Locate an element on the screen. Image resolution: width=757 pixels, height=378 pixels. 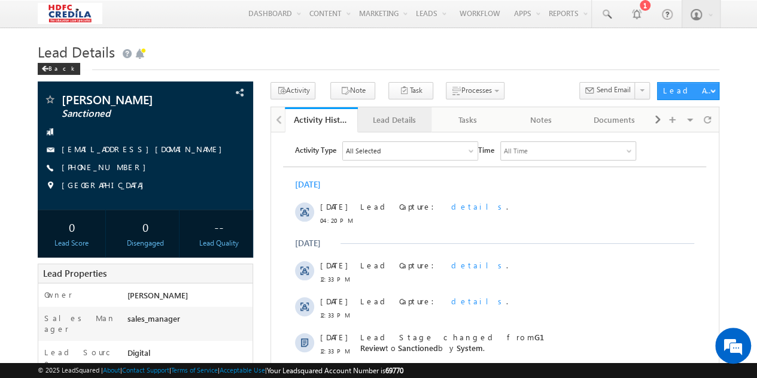
a: Back is located at coordinates (62, 67).